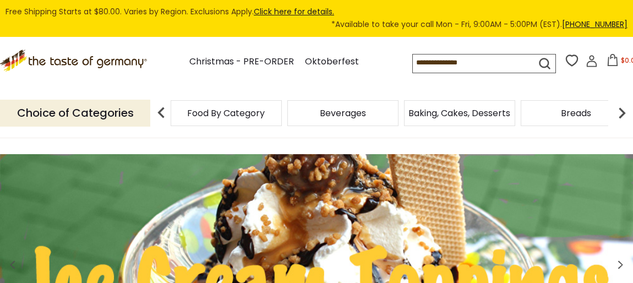 This screenshot has height=283, width=633. Describe the element at coordinates (316, 18) in the screenshot. I see `div: Free Shipping Starts at $80.00. Varies by Region. Exclusions Apply.` at that location.